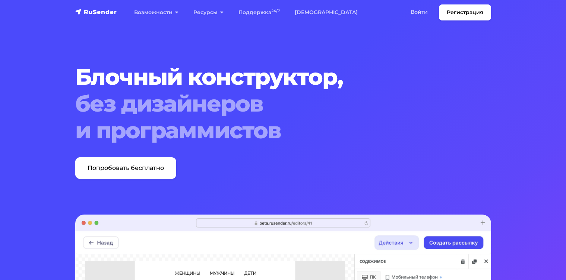  What do you see at coordinates (156, 12) in the screenshot?
I see `a: Возможности` at bounding box center [156, 12].